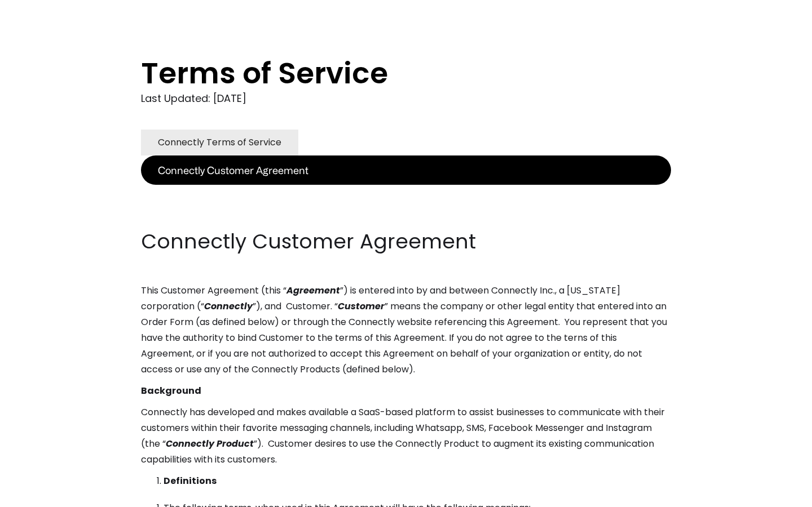  Describe the element at coordinates (406, 436) in the screenshot. I see `p: Connectly has developed and makes available a SaaS-based platform to assist businesses to communi...` at that location.